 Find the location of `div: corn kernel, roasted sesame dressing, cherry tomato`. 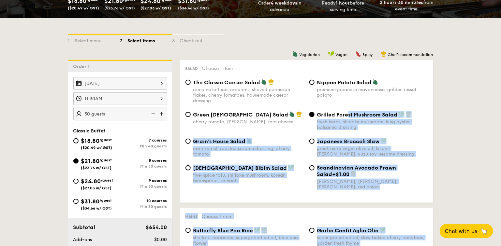

div: corn kernel, roasted sesame dressing, cherry tomato is located at coordinates (249, 152).